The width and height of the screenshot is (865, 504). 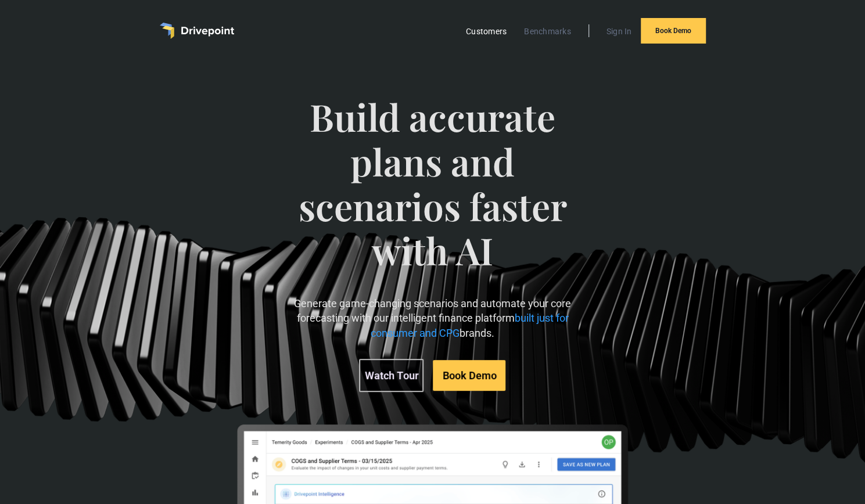 What do you see at coordinates (619, 31) in the screenshot?
I see `a: Sign In` at bounding box center [619, 31].